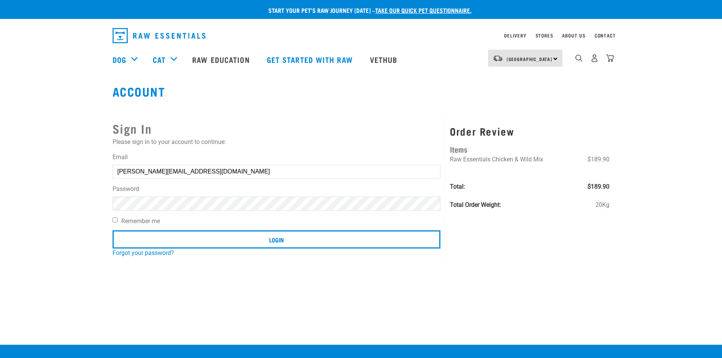  I want to click on span: 20Kg, so click(602, 205).